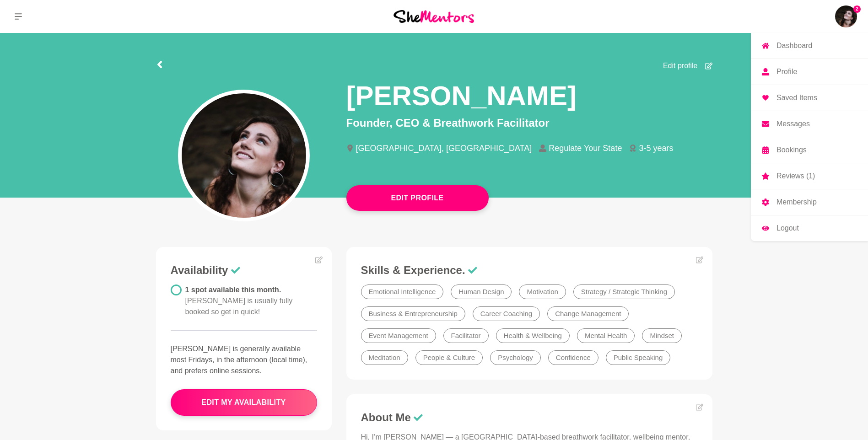  I want to click on h3: Availability, so click(244, 271).